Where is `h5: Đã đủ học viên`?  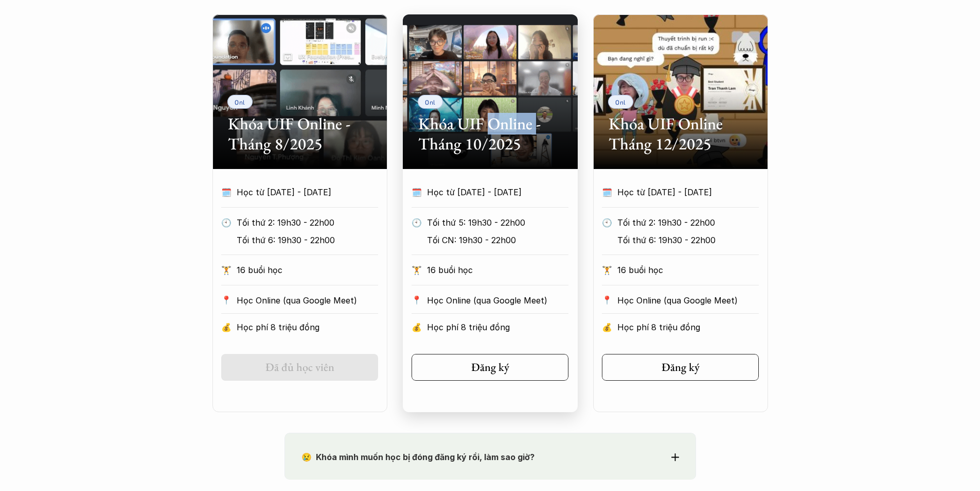
h5: Đã đủ học viên is located at coordinates (300, 367).